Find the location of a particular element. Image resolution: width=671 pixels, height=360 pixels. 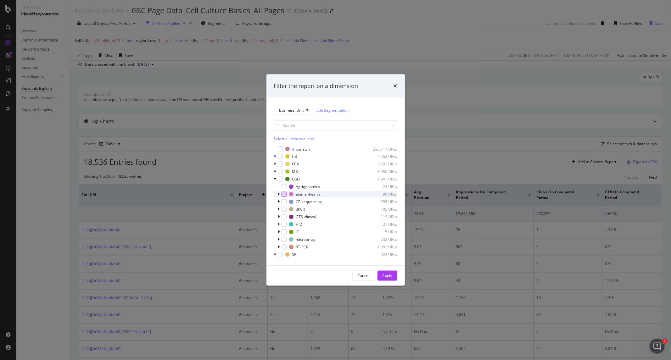

a: Edit Segmentation is located at coordinates (333, 110).